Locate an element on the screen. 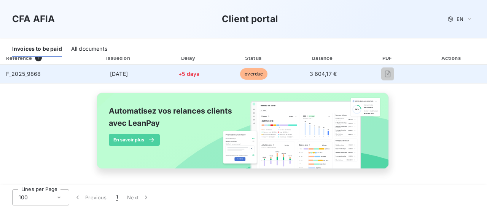 The image size is (487, 210). span: 3 604,17 € is located at coordinates (323, 73).